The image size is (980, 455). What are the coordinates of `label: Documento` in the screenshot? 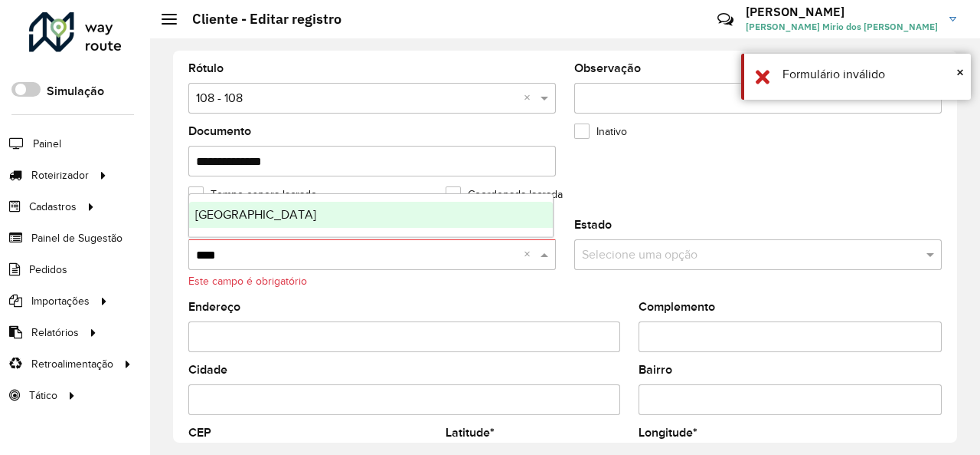 It's located at (219, 131).